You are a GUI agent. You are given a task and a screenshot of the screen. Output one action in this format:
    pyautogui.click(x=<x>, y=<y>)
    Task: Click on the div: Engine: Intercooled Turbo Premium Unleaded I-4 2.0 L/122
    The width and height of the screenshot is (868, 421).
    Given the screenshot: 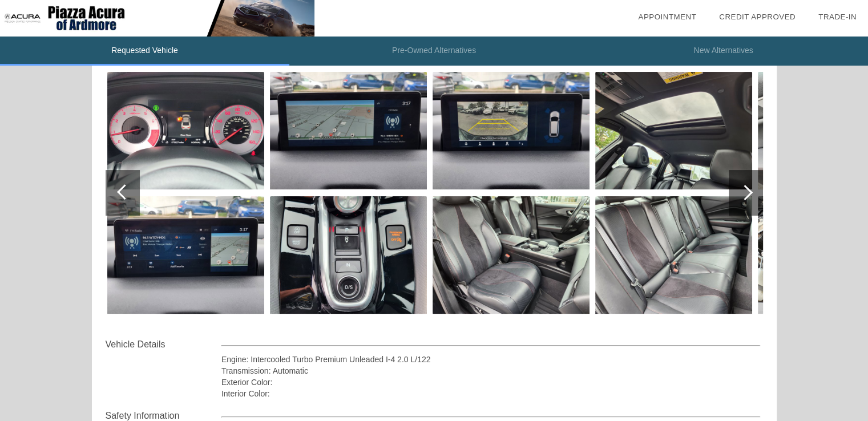 What is the action you would take?
    pyautogui.click(x=491, y=359)
    